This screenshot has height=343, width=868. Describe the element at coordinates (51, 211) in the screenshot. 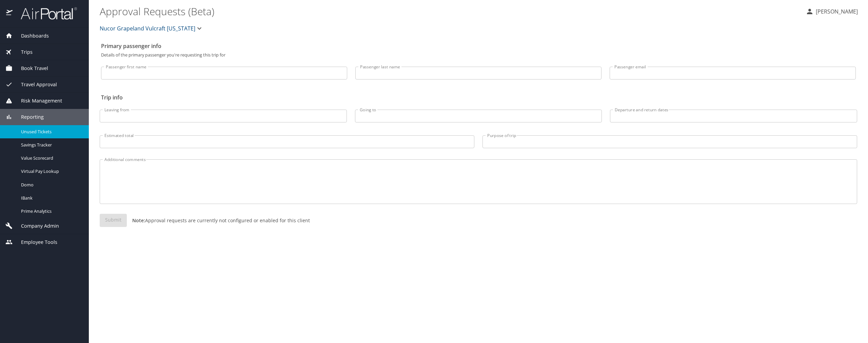

I see `span: Prime Analytics` at that location.